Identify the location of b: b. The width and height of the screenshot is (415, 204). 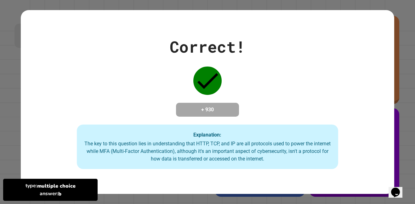
(60, 193).